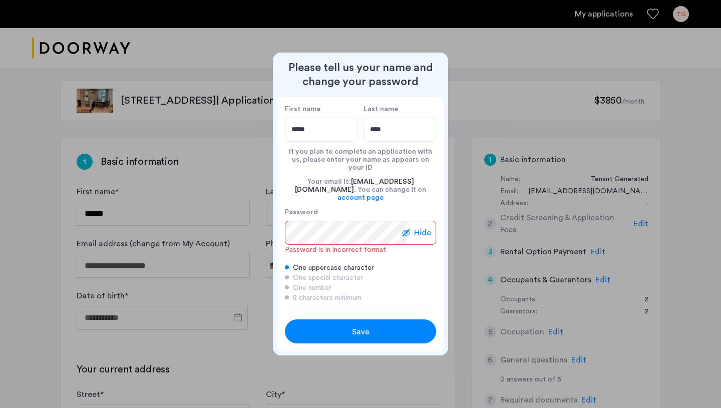 The width and height of the screenshot is (721, 408). What do you see at coordinates (336, 250) in the screenshot?
I see `span: Password is in incorrect format` at bounding box center [336, 250].